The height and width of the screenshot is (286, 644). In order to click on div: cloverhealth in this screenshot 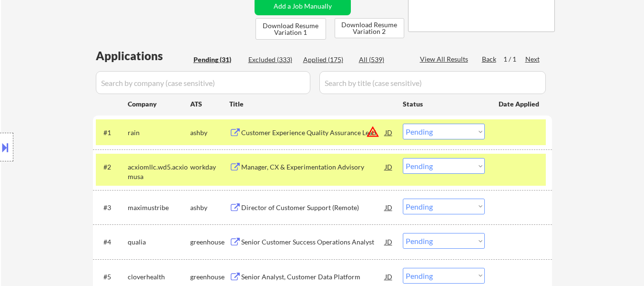, I will do `click(159, 277)`.